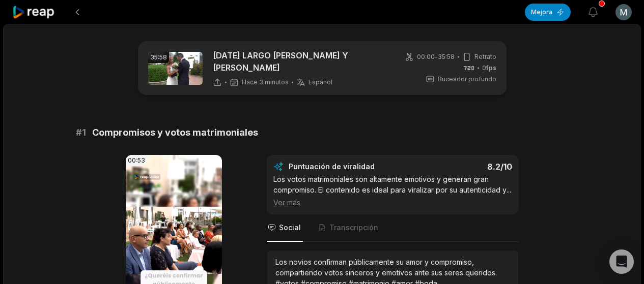  Describe the element at coordinates (467, 79) in the screenshot. I see `font: Buceador profundo` at that location.